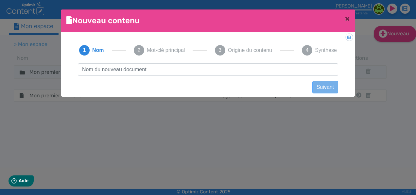 The image size is (416, 195). Describe the element at coordinates (347, 19) in the screenshot. I see `button: Close` at that location.